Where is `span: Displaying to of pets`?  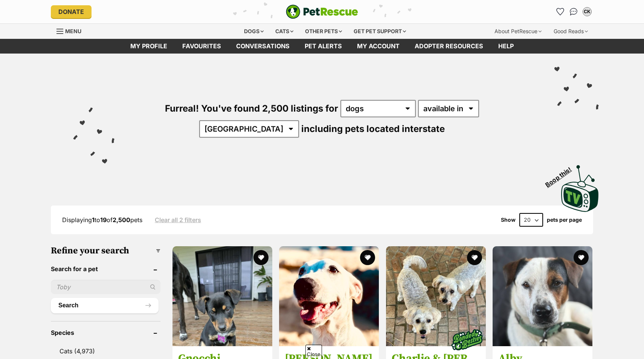
span: Displaying to of pets is located at coordinates (102, 219).